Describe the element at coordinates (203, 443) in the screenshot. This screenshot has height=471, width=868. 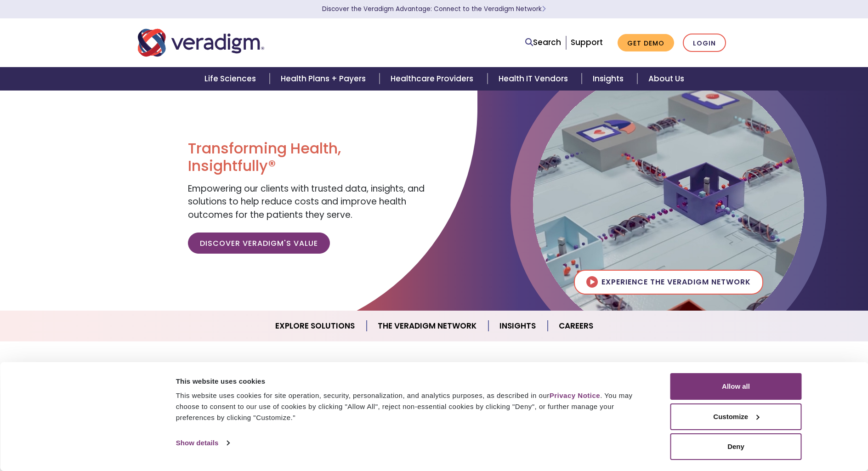
I see `a: Show details` at that location.